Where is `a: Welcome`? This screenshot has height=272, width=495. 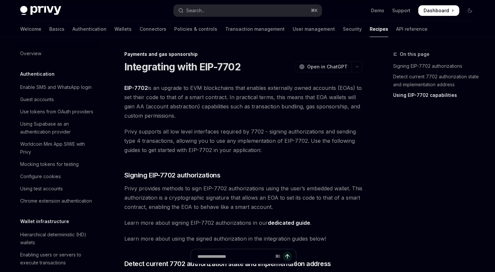 a: Welcome is located at coordinates (31, 29).